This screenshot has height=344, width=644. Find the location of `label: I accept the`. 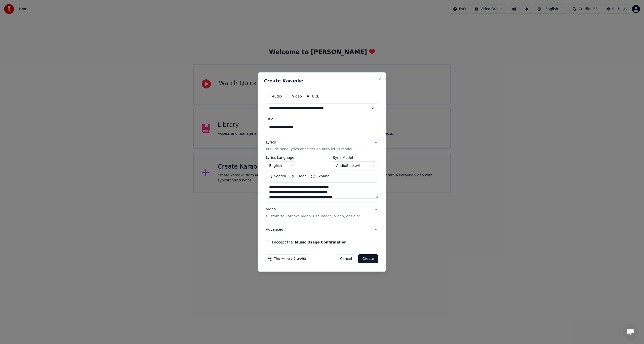

label: I accept the is located at coordinates (309, 242).